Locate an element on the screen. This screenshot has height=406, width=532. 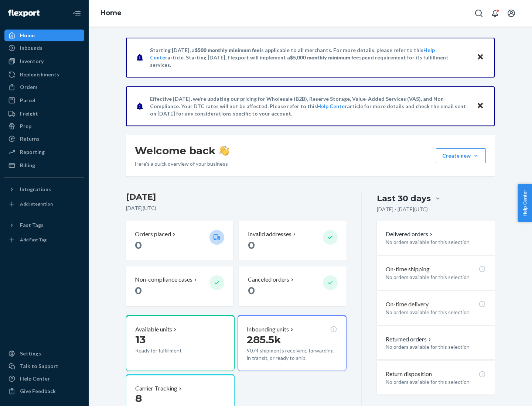
a: Settings is located at coordinates (45, 354).